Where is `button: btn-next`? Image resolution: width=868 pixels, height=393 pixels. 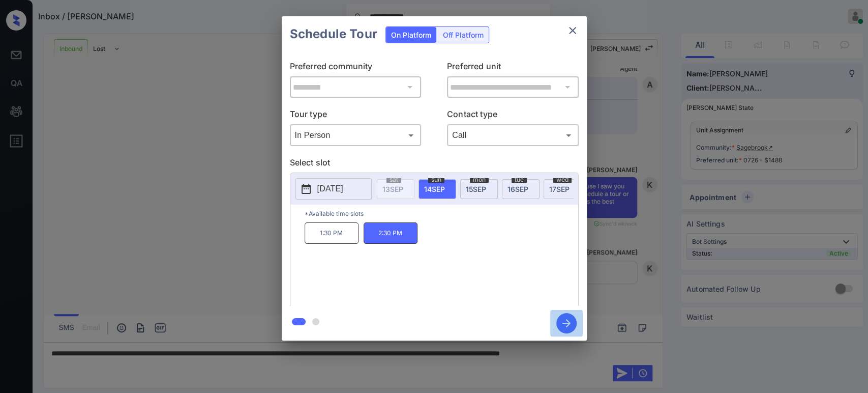
button: btn-next is located at coordinates (566, 323).